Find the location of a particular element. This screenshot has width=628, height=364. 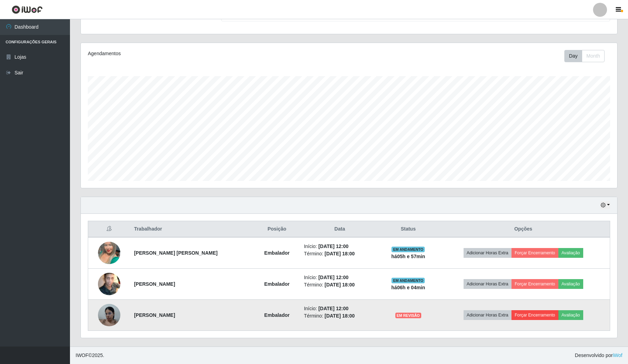

button: Month is located at coordinates (593, 56).